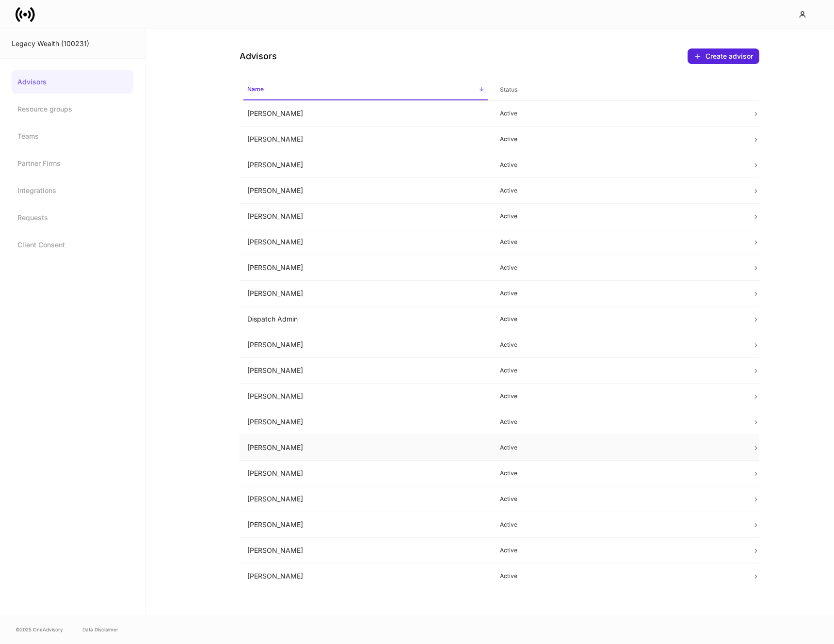  What do you see at coordinates (723, 56) in the screenshot?
I see `button: Create advisor` at bounding box center [723, 56].